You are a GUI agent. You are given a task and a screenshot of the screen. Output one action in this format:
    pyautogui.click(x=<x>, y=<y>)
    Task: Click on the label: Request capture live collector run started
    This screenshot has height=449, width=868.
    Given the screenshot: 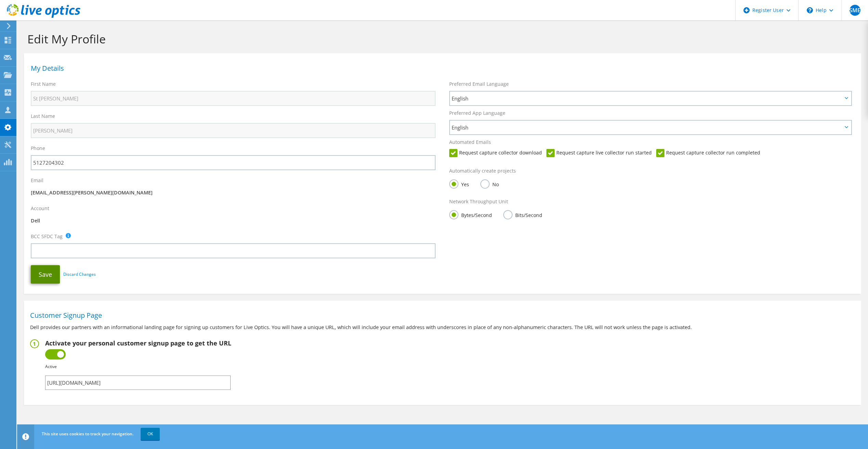 What is the action you would take?
    pyautogui.click(x=599, y=153)
    